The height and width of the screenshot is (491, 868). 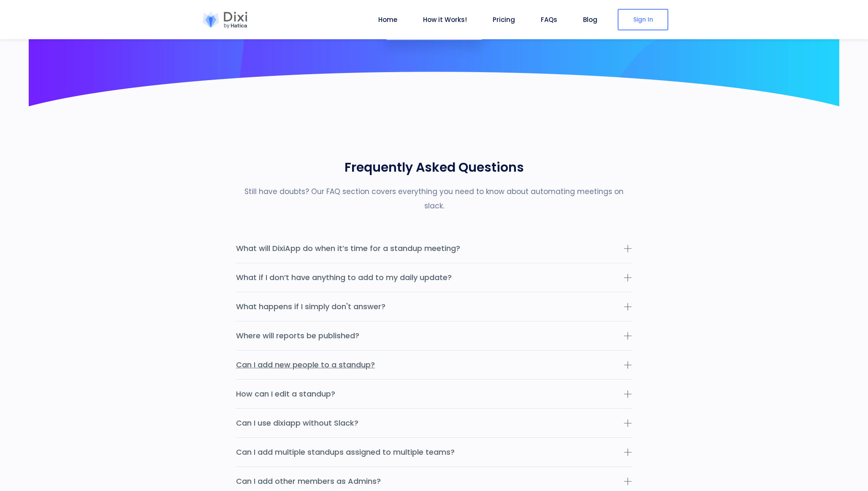 What do you see at coordinates (434, 335) in the screenshot?
I see `button: Where will reports be published?` at bounding box center [434, 335].